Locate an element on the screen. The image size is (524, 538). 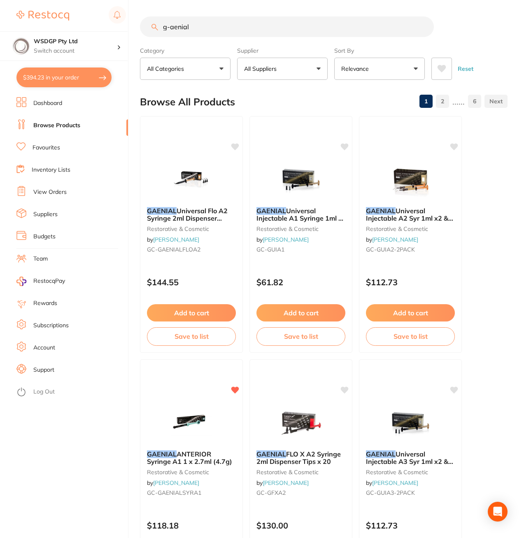
p: $144.55 is located at coordinates (192, 282).